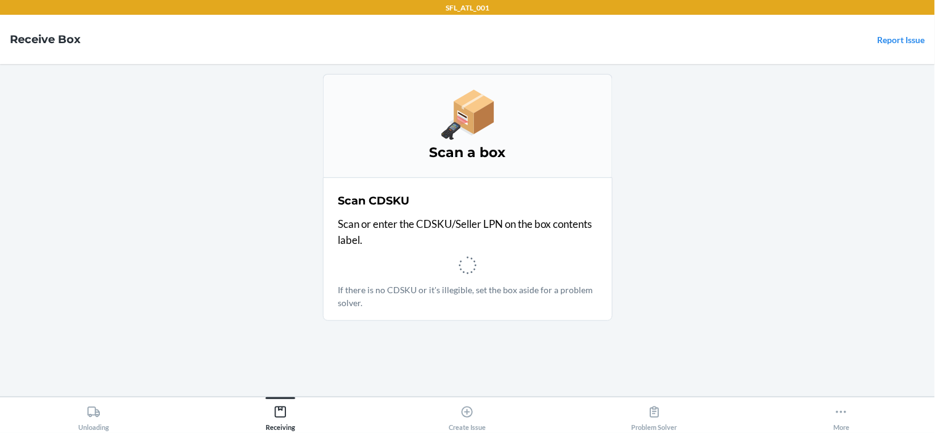 This screenshot has height=433, width=935. I want to click on h2: Scan CDSKU, so click(374, 201).